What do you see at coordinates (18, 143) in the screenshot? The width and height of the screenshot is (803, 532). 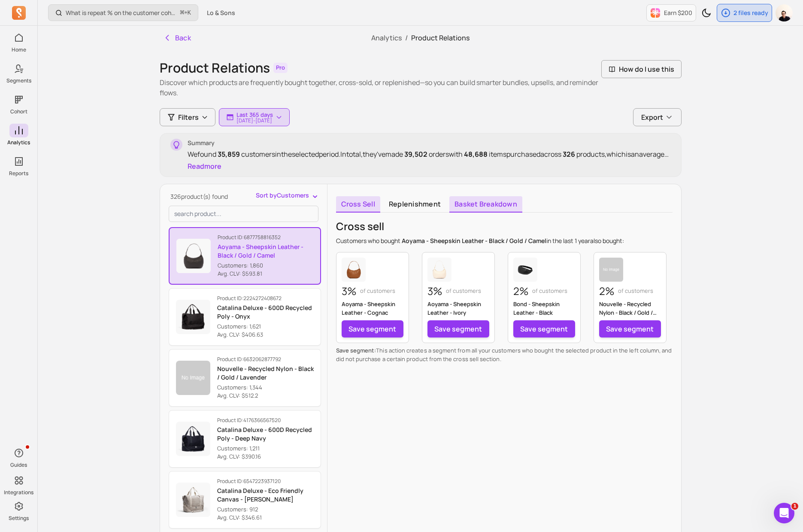 I see `p: Analytics` at bounding box center [18, 143].